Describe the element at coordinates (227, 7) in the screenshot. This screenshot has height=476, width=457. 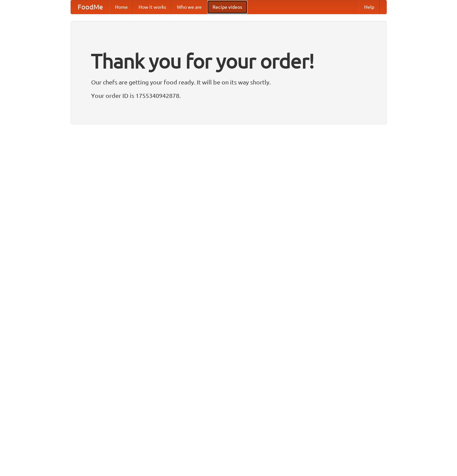
I see `a: Recipe videos` at that location.